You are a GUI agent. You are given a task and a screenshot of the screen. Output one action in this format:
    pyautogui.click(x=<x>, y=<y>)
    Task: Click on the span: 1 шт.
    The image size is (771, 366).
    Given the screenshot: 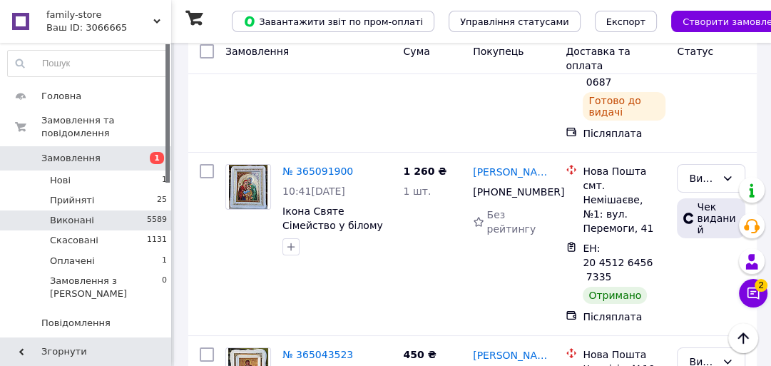 What is the action you would take?
    pyautogui.click(x=417, y=191)
    